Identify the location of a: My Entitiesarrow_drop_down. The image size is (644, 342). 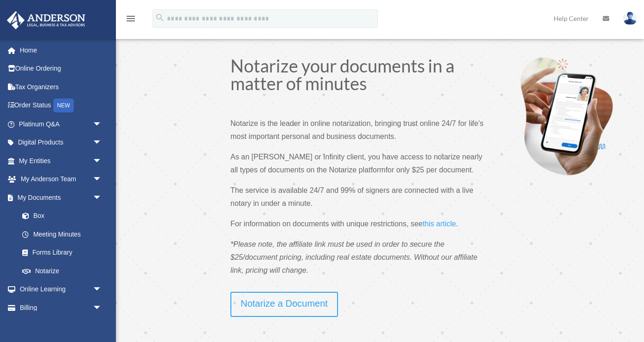
(61, 160).